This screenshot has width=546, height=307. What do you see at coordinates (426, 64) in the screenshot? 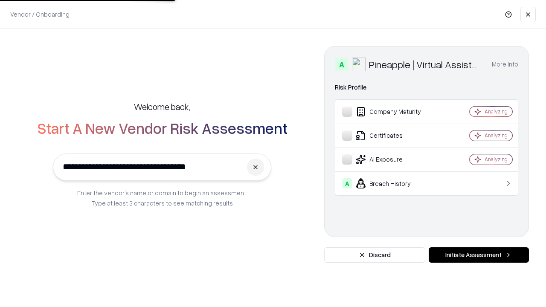
I see `div: Pineapple | Virtual Assistant Agency` at bounding box center [426, 64].